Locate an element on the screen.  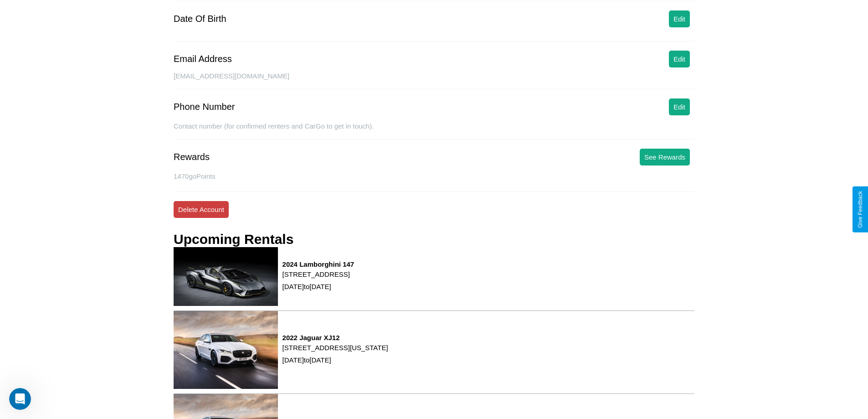
div: Give Feedback is located at coordinates (860, 209).